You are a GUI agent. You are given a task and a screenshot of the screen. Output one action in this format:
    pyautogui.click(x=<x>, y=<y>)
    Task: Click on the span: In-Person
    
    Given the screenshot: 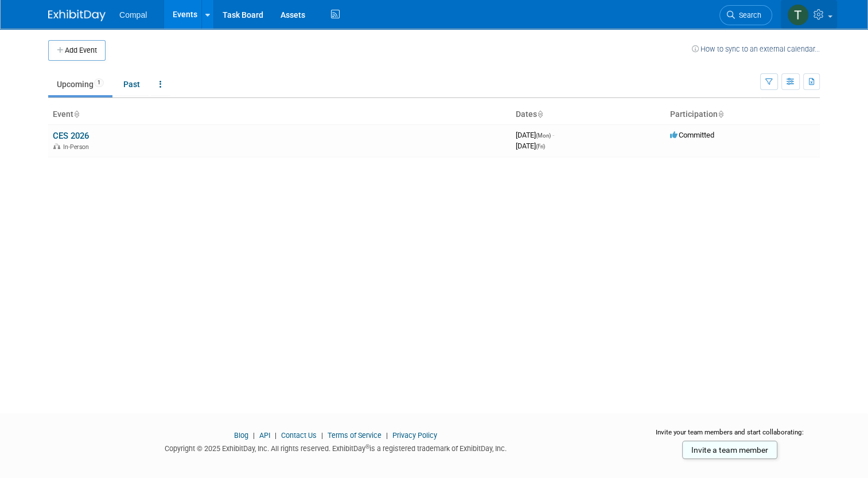 What is the action you would take?
    pyautogui.click(x=77, y=147)
    